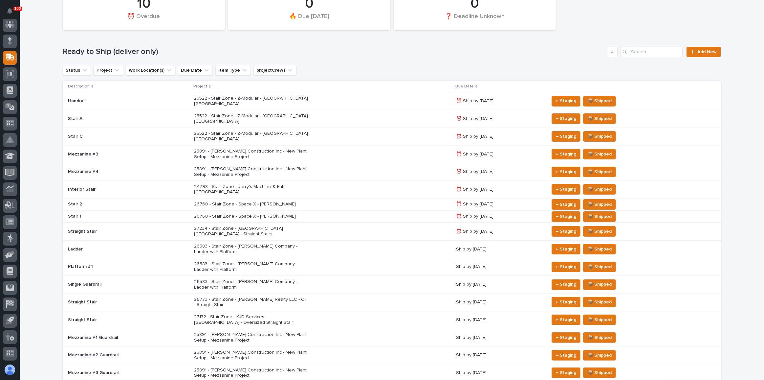 This screenshot has width=764, height=380. What do you see at coordinates (195, 70) in the screenshot?
I see `button: Due Date` at bounding box center [195, 70].